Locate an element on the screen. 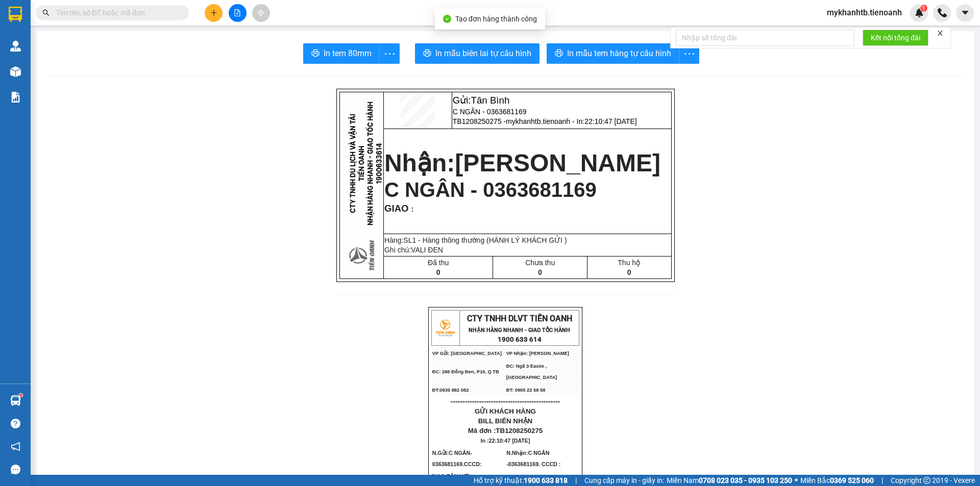 The width and height of the screenshot is (980, 486). span: Gửi: is located at coordinates (481, 100).